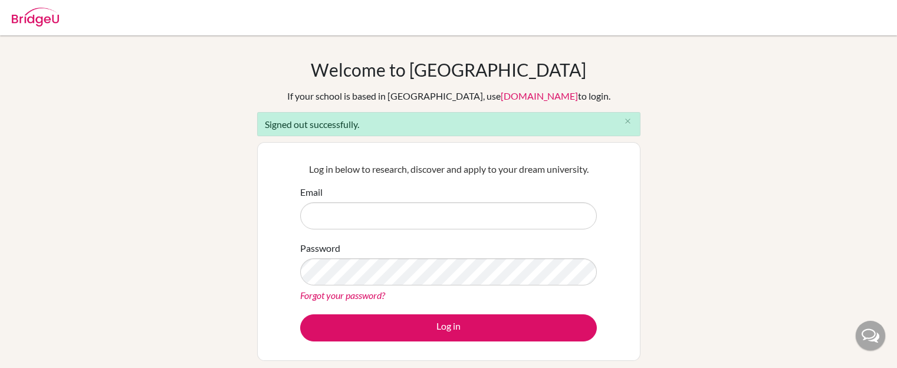 The height and width of the screenshot is (368, 897). What do you see at coordinates (628, 121) in the screenshot?
I see `button: Close` at bounding box center [628, 121].